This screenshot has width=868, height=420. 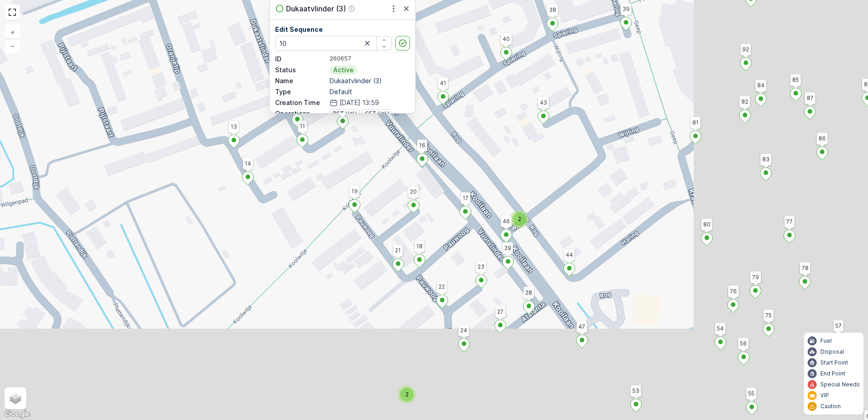 What do you see at coordinates (377, 113) in the screenshot?
I see `span: GFT HaH` at bounding box center [377, 113].